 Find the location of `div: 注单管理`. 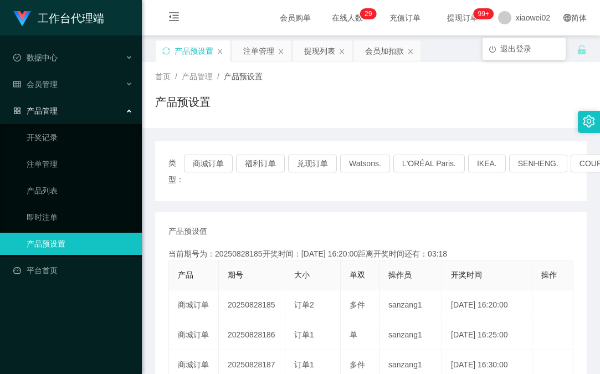

div: 注单管理 is located at coordinates (259, 51).